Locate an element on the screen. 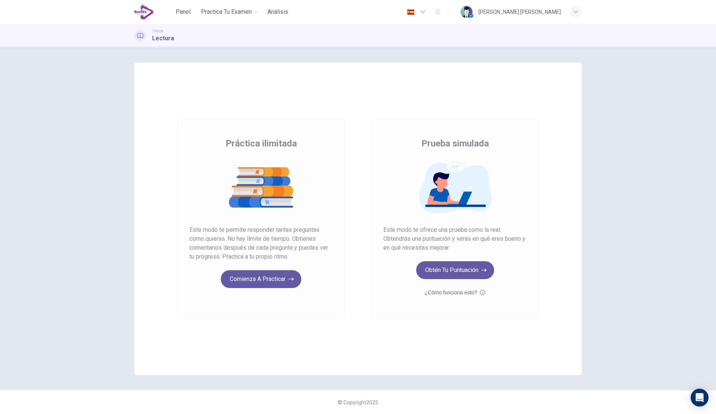 Image resolution: width=716 pixels, height=414 pixels. h1: Lectura is located at coordinates (163, 38).